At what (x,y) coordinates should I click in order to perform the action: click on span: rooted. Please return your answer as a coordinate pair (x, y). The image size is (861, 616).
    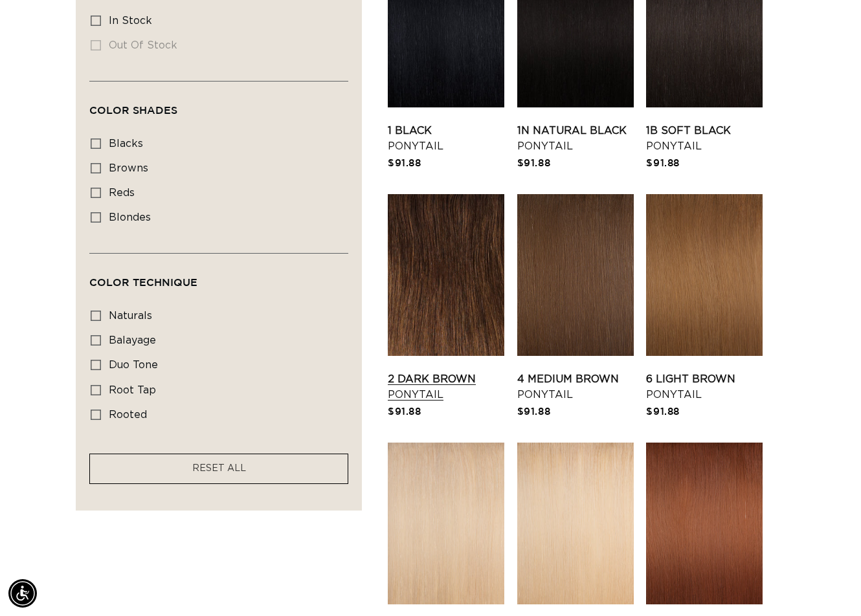
    Looking at the image, I should click on (127, 415).